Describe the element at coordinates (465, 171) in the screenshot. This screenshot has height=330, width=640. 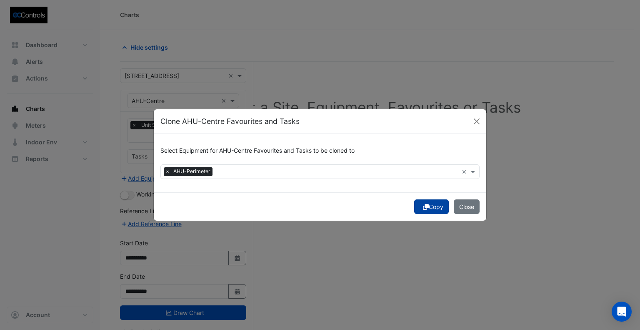
I see `span: Clear` at that location.